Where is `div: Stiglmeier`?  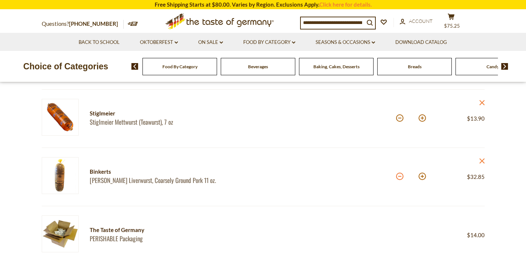
div: Stiglmeier is located at coordinates (170, 113).